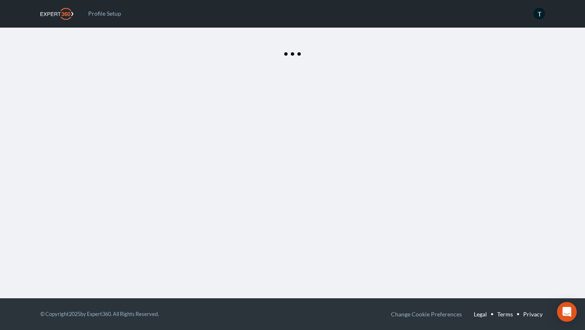 Image resolution: width=585 pixels, height=330 pixels. Describe the element at coordinates (57, 14) in the screenshot. I see `img: Expert360` at that location.